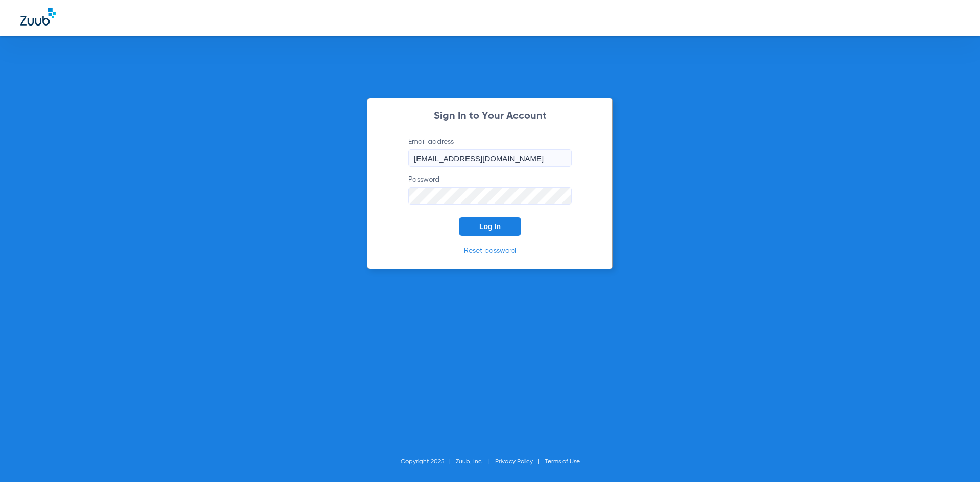 The width and height of the screenshot is (980, 482). I want to click on span: Log In, so click(490, 227).